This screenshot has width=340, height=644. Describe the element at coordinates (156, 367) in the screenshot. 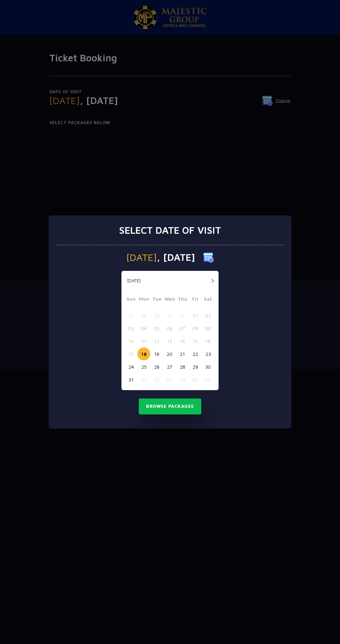

I see `button: 26` at that location.